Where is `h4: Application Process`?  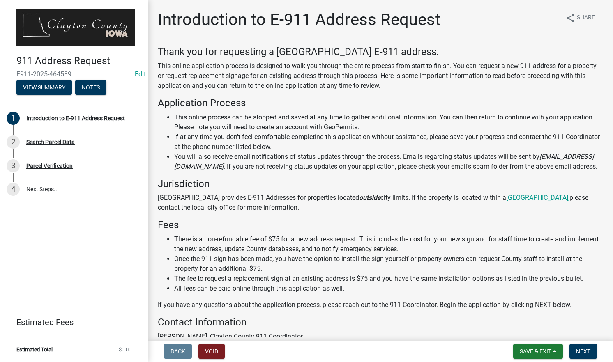
h4: Application Process is located at coordinates (380, 103).